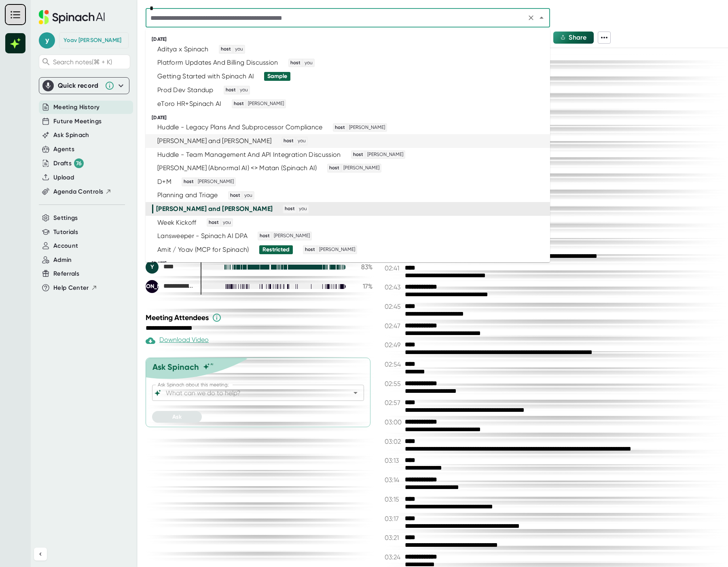  What do you see at coordinates (542, 18) in the screenshot?
I see `button: Close` at bounding box center [542, 18].